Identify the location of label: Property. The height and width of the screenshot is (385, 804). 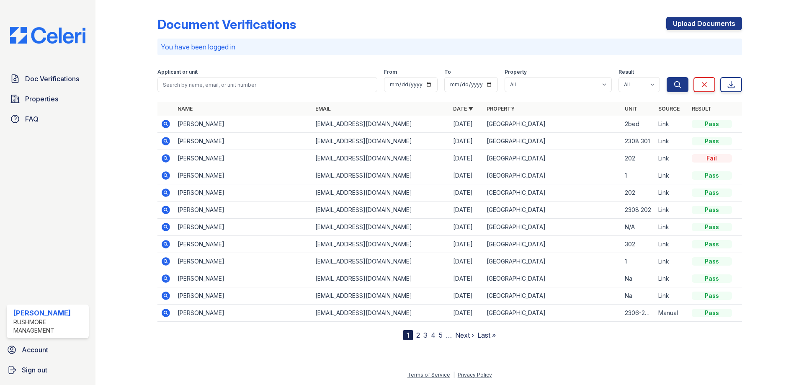
(515, 72).